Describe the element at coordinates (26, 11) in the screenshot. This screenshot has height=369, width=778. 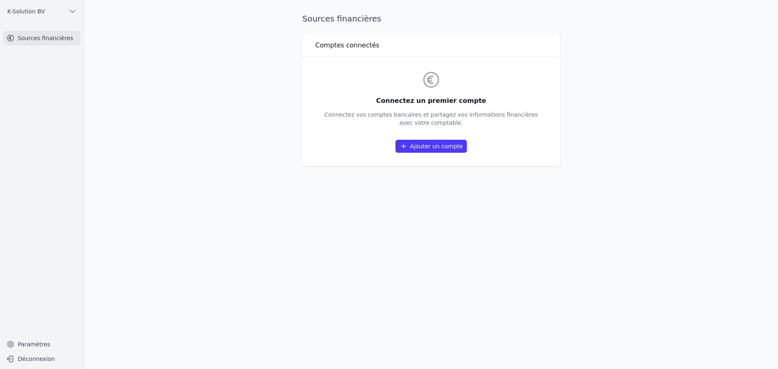
I see `span: K-Solution BV` at that location.